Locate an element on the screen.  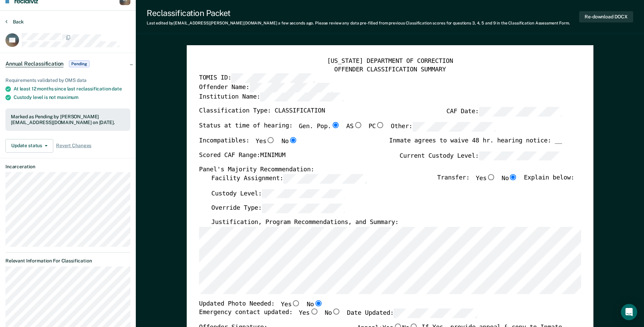
button: Back is located at coordinates (15, 22).